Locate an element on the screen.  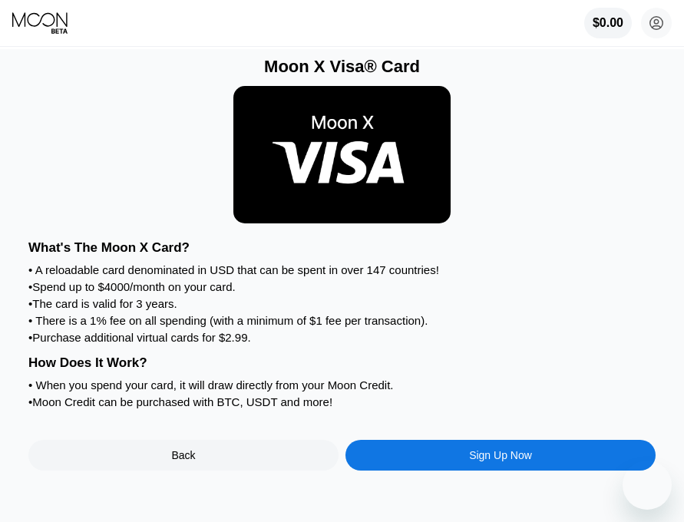
div: • Spend up to $4000/month on your card. is located at coordinates (342, 286).